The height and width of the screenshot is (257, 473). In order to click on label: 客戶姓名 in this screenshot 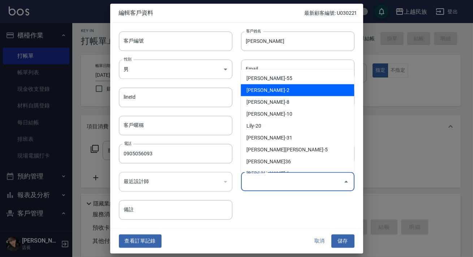, I will do `click(253, 31)`.